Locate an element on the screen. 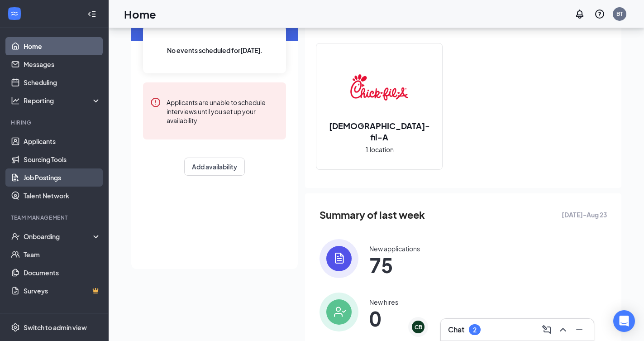 Image resolution: width=644 pixels, height=341 pixels. svg: WorkstreamLogo is located at coordinates (15, 14).